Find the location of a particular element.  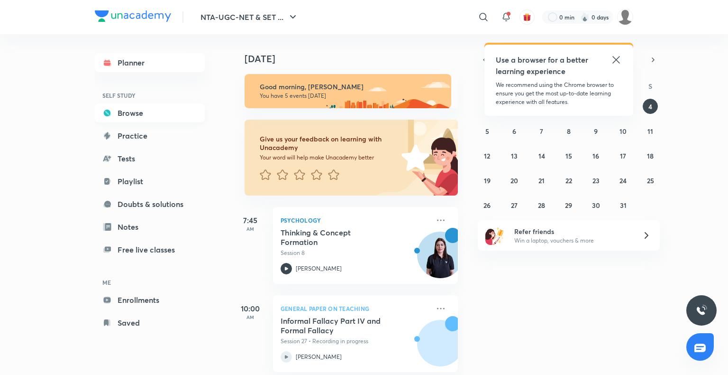

button: October 7, 2025 is located at coordinates (542, 131).